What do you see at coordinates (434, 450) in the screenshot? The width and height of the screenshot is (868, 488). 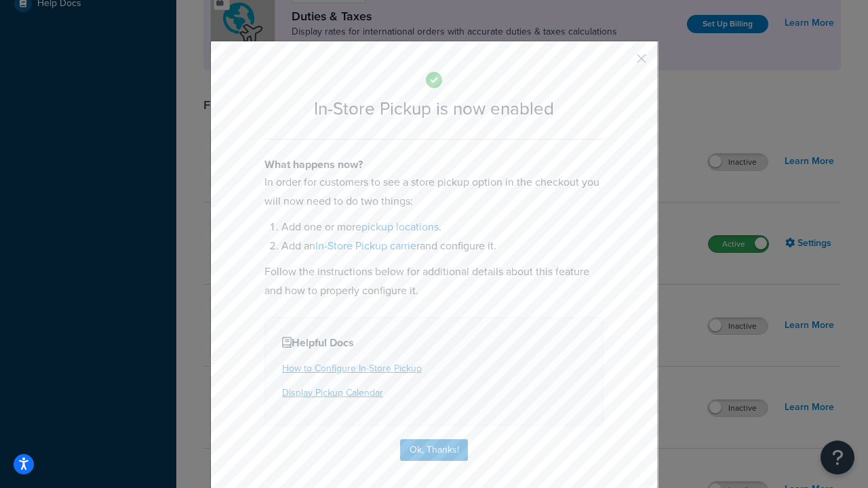 I see `button: Ok, Thanks!` at bounding box center [434, 450].